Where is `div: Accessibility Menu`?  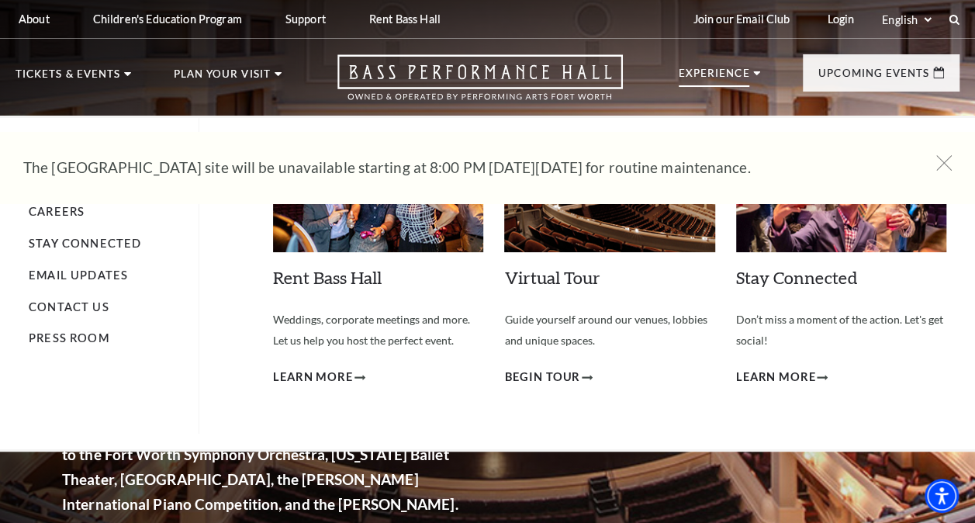
div: Accessibility Menu is located at coordinates (941, 495).